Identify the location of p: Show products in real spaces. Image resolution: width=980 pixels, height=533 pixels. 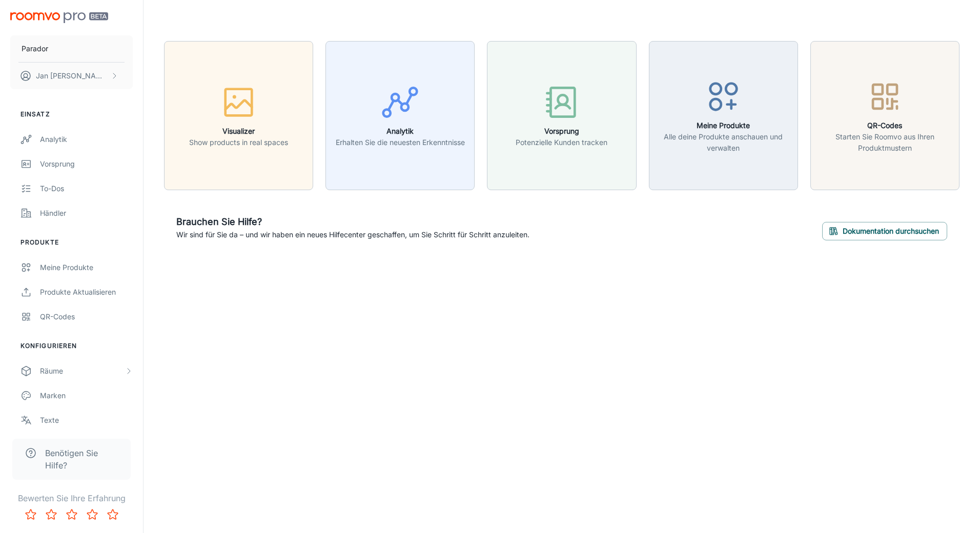
(238, 142).